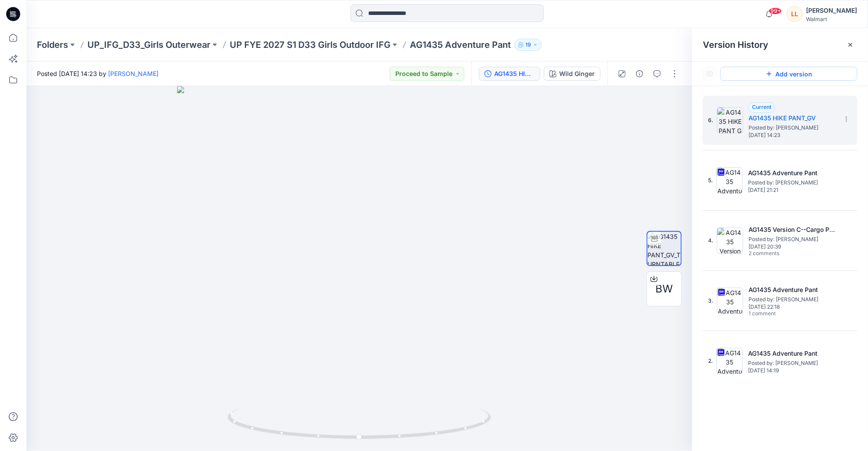  I want to click on div: Wild Ginger, so click(577, 73).